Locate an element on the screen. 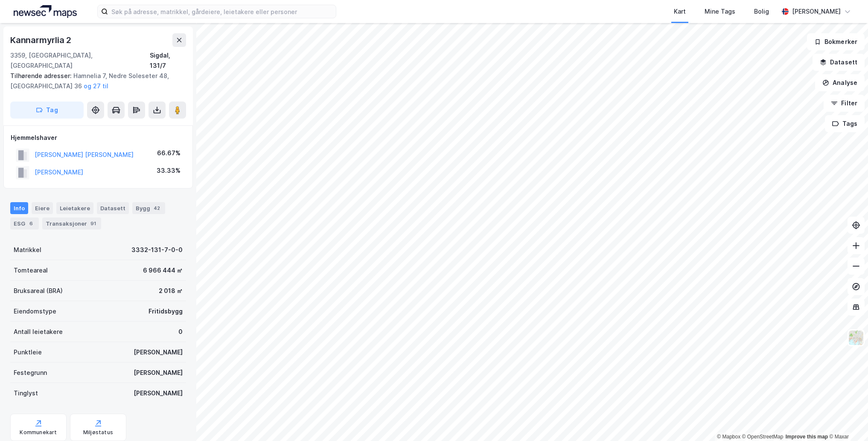  div: Hjemmelshaver is located at coordinates (98, 137).